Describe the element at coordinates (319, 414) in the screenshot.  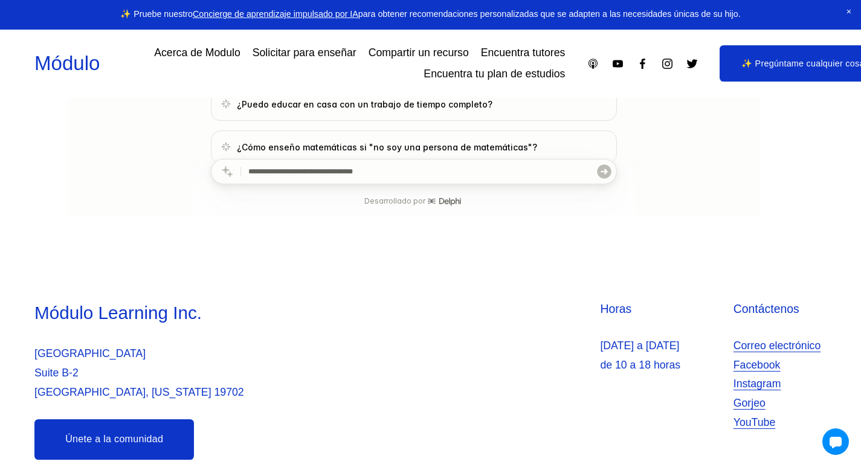
I see `font: ¿Cómo enseño matemáticas si "no soy una persona de matemáticas"?` at that location.